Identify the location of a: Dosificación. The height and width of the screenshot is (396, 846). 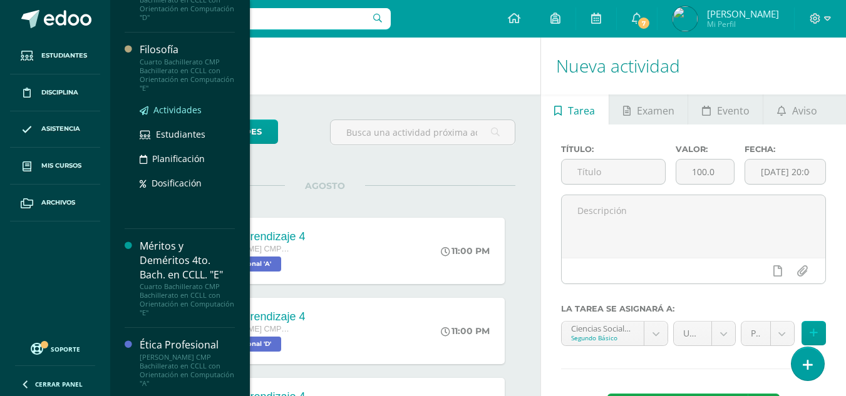
(187, 183).